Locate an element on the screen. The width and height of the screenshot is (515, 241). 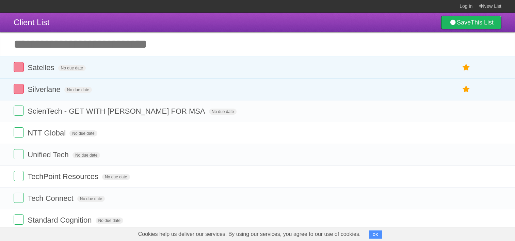
a: SaveThis List is located at coordinates (471, 22).